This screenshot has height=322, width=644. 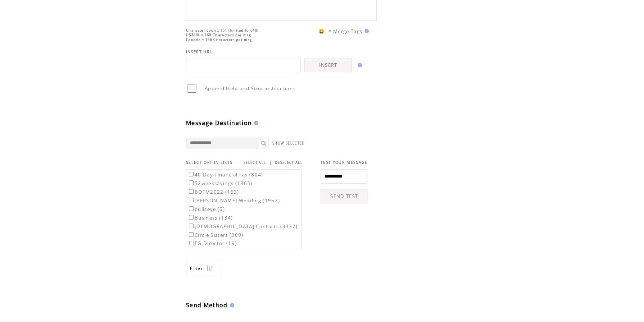 What do you see at coordinates (191, 234) in the screenshot?
I see `input: Circle Sisters (309)` at bounding box center [191, 234].